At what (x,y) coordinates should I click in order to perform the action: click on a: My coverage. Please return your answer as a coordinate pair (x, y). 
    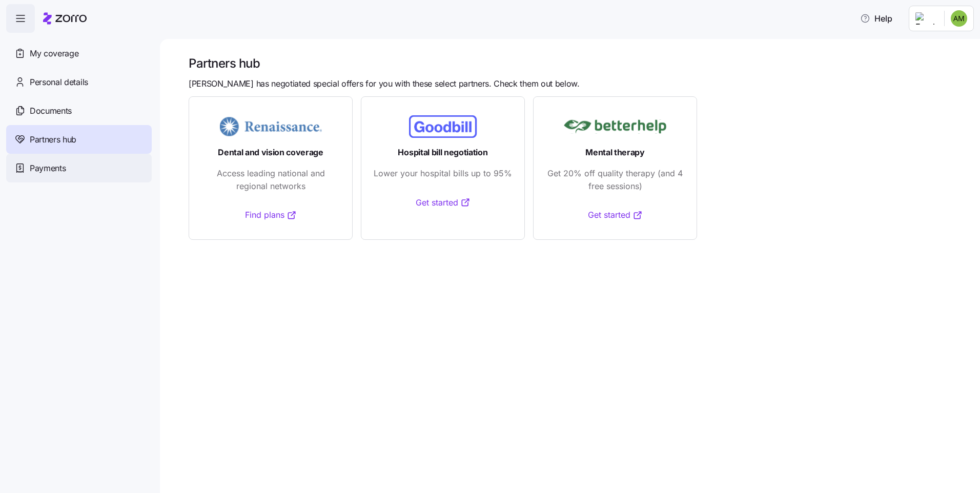
    Looking at the image, I should click on (79, 53).